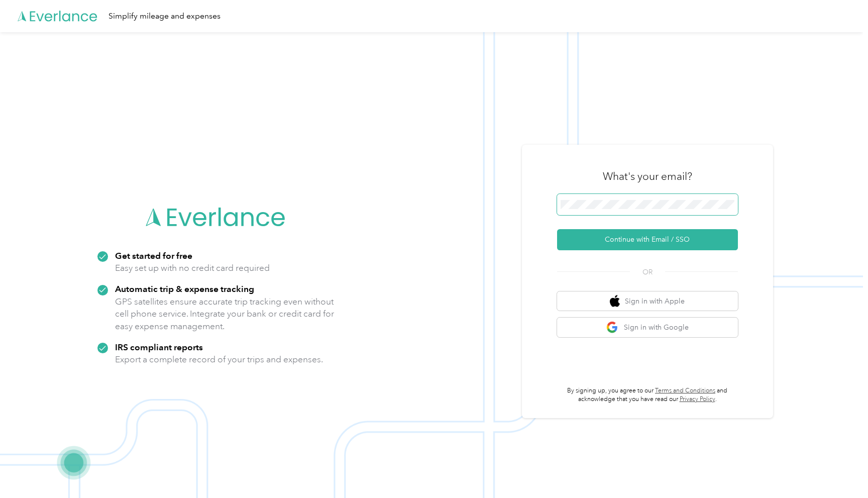 The width and height of the screenshot is (868, 498). Describe the element at coordinates (158, 347) in the screenshot. I see `strong: IRS compliant reports` at that location.